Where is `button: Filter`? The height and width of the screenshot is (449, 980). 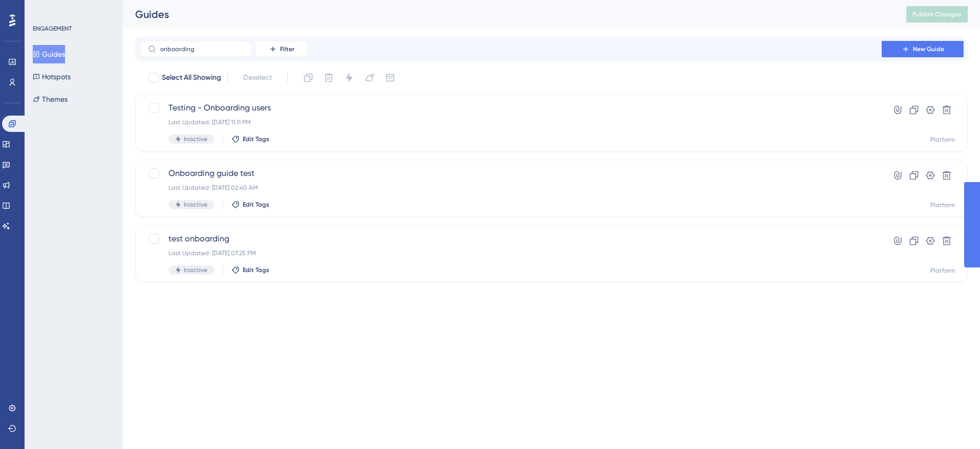 button: Filter is located at coordinates (282, 49).